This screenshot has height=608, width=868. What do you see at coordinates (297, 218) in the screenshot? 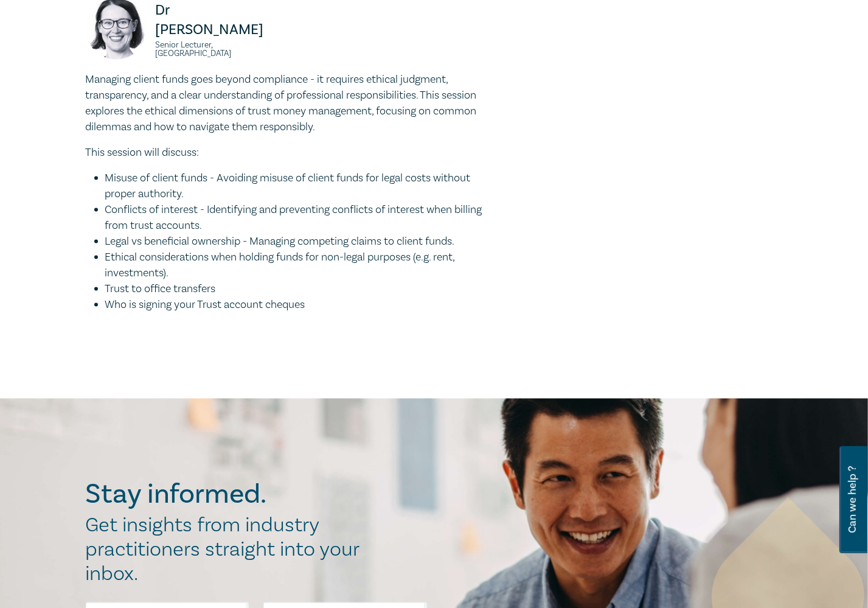
I see `li: Conflicts of interest - Identifying and preventing conflicts of interest when billing from trust ...` at bounding box center [297, 218].